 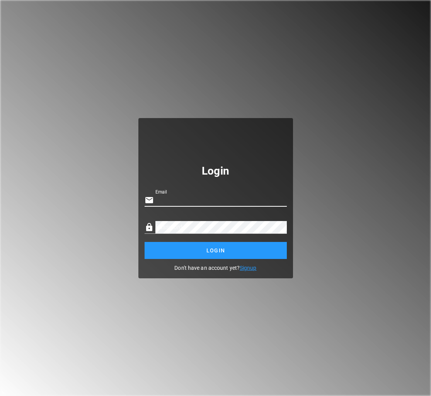 What do you see at coordinates (216, 265) in the screenshot?
I see `span: Don't have an account yet?` at bounding box center [216, 265].